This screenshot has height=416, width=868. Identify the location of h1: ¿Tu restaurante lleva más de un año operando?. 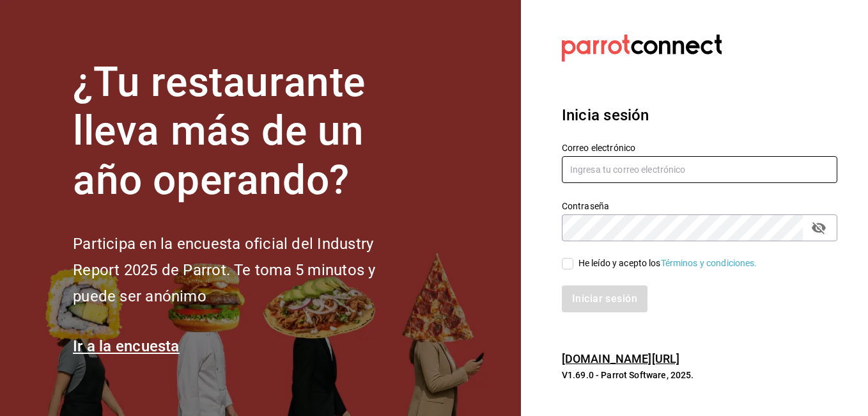
(245, 132).